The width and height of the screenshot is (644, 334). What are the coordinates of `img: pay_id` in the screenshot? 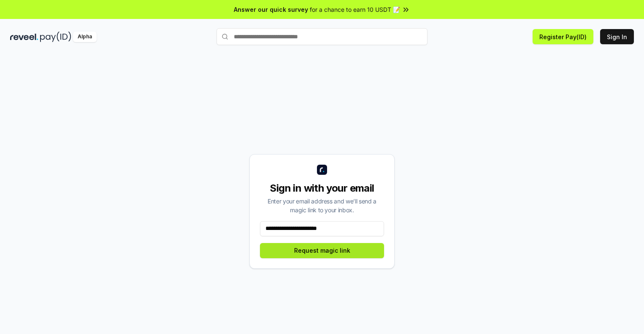 It's located at (56, 36).